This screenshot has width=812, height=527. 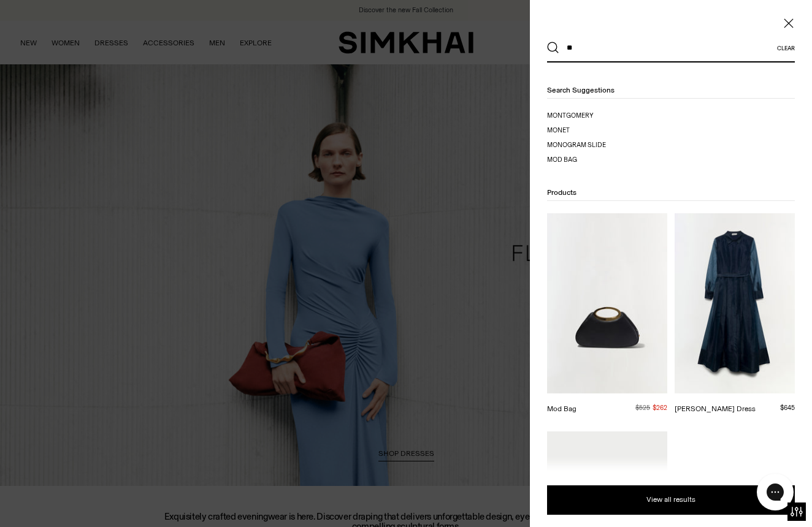 What do you see at coordinates (561, 192) in the screenshot?
I see `span: Products` at bounding box center [561, 192].